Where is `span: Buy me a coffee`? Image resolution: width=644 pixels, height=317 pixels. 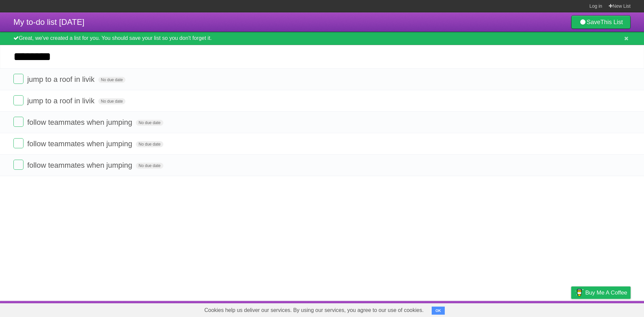 span: Buy me a coffee is located at coordinates (606, 292).